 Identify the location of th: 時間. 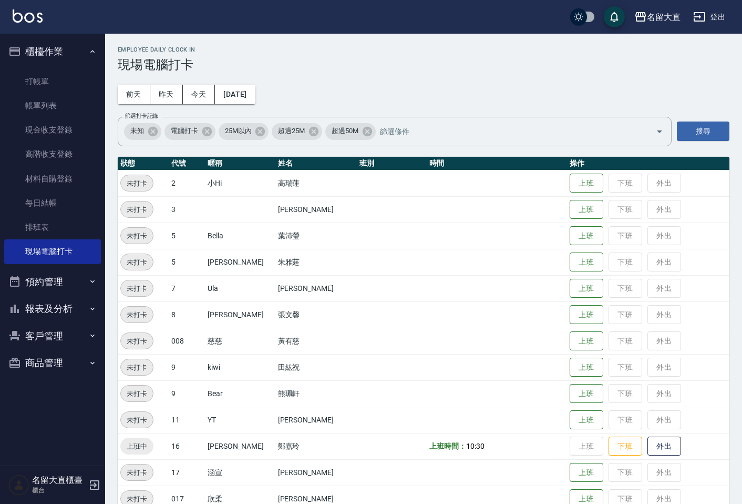
(497, 163).